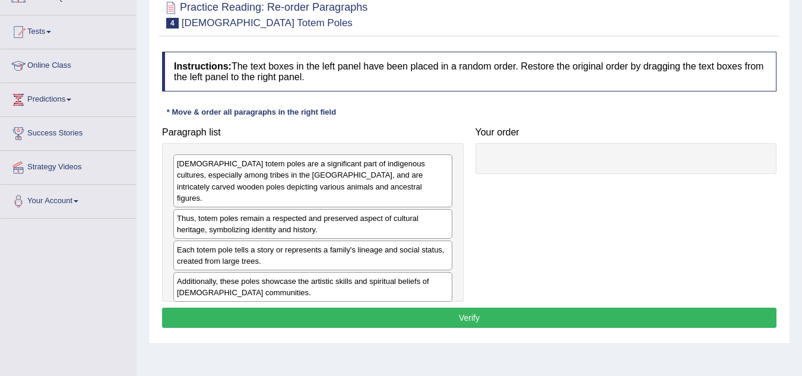 The height and width of the screenshot is (376, 802). Describe the element at coordinates (202, 66) in the screenshot. I see `b: Instructions:` at that location.